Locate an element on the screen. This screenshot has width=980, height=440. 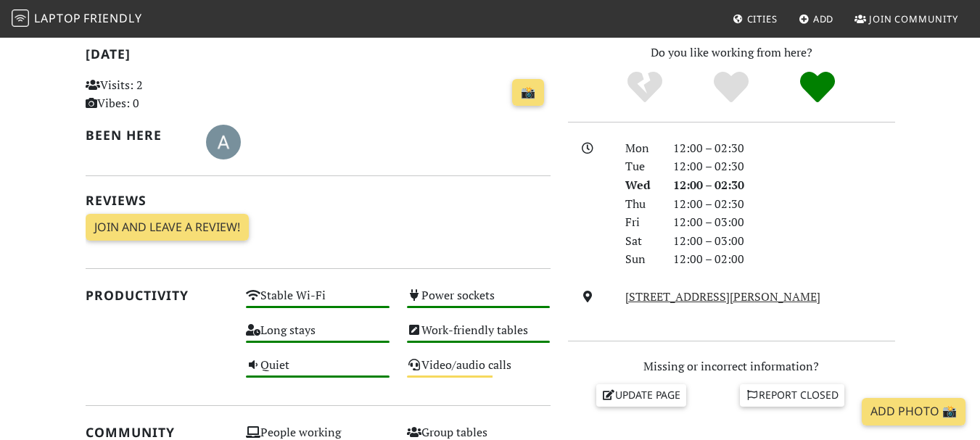
a: Cities is located at coordinates (755, 19).